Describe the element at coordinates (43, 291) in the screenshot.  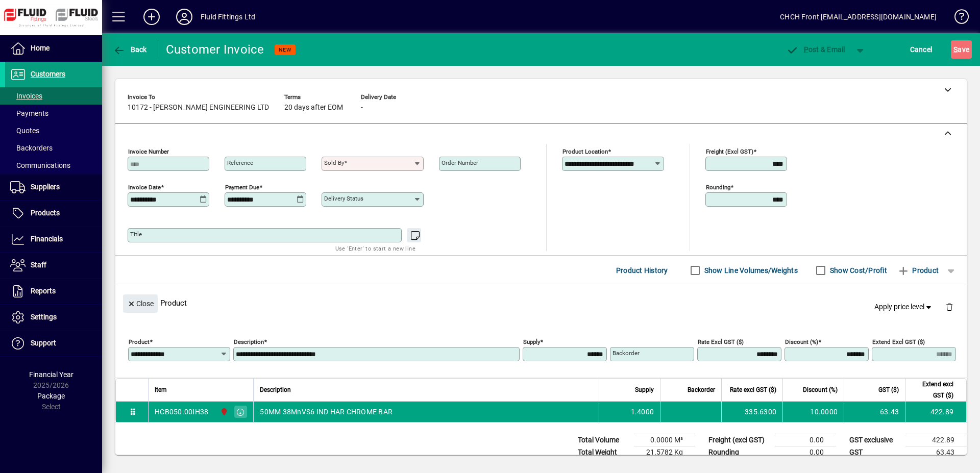
I see `span: Reports` at that location.